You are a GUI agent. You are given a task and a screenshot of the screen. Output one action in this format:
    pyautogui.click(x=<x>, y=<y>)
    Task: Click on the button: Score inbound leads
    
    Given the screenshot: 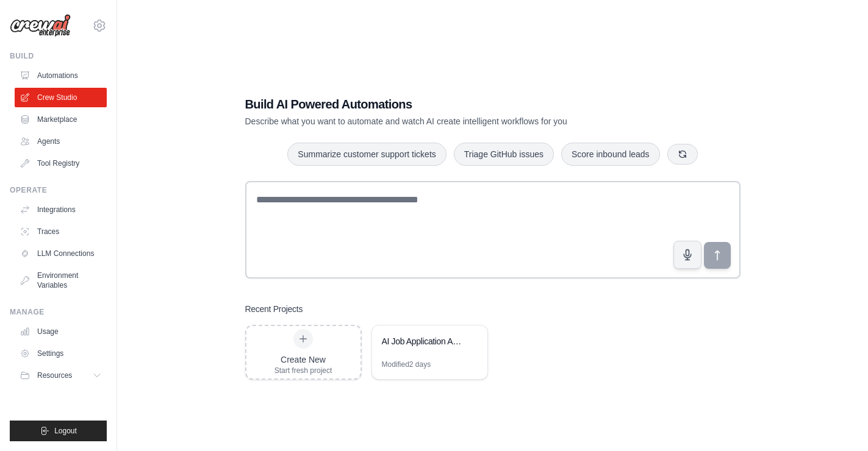 What is the action you would take?
    pyautogui.click(x=611, y=154)
    